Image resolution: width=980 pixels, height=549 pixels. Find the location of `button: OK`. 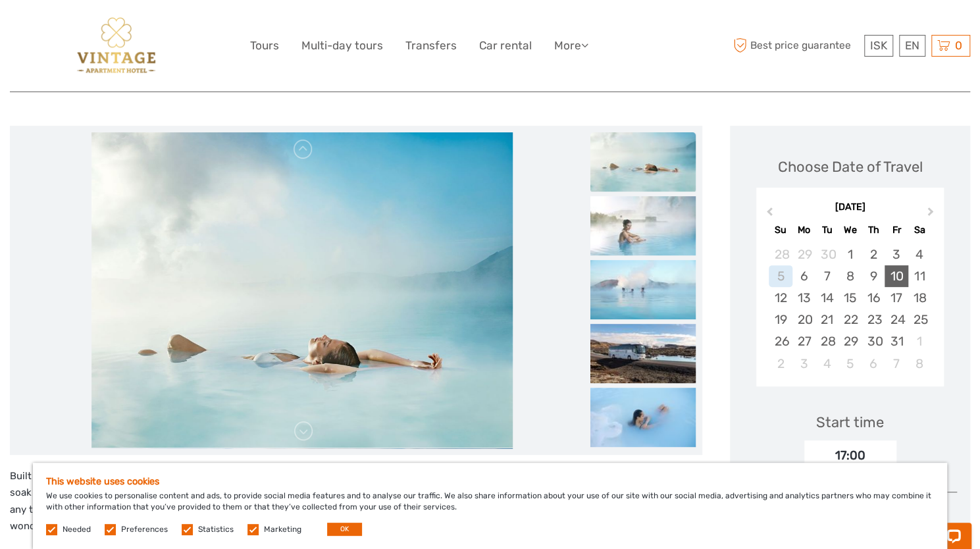

button: OK is located at coordinates (344, 529).